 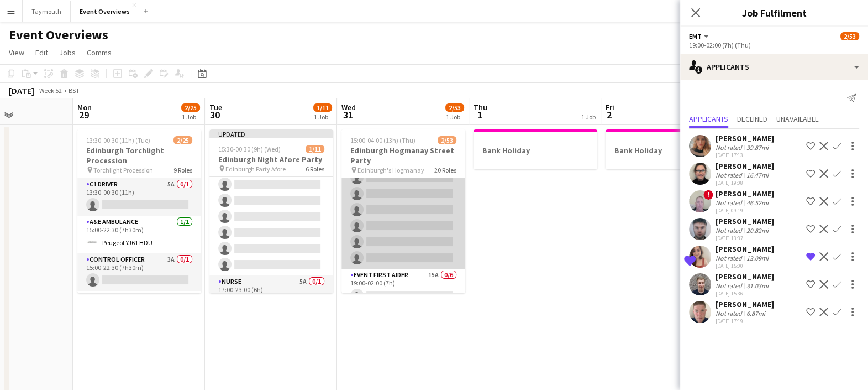 I want to click on app-card-role: C1 Driver5A0/113:30-00:30 (11h), so click(x=139, y=197).